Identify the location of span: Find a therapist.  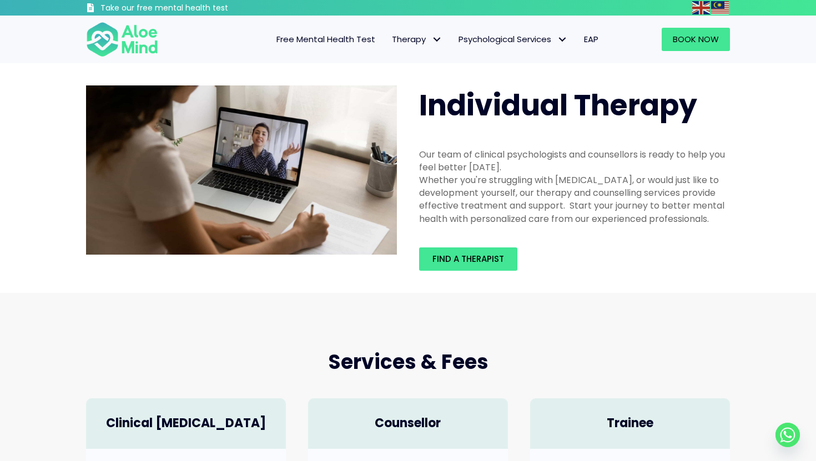
(468, 259).